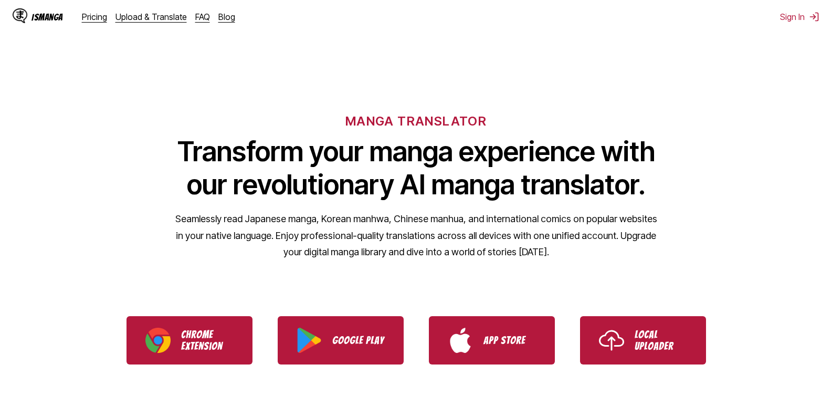  What do you see at coordinates (341, 340) in the screenshot?
I see `a: Download IsManga from Google Play` at bounding box center [341, 340].